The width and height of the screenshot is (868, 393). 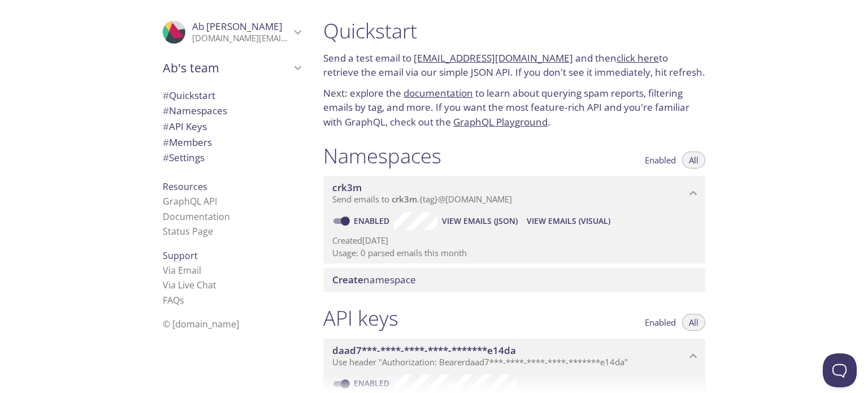 I want to click on a: Enabled, so click(x=373, y=220).